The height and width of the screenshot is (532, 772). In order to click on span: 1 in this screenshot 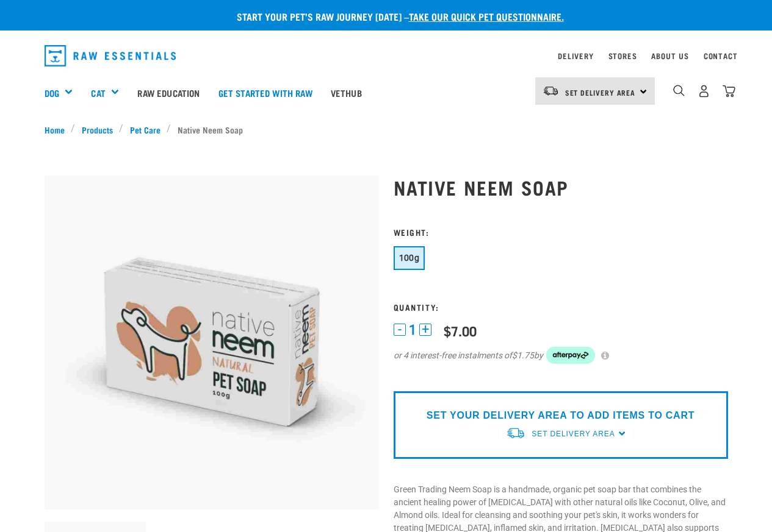, I will do `click(412, 330)`.